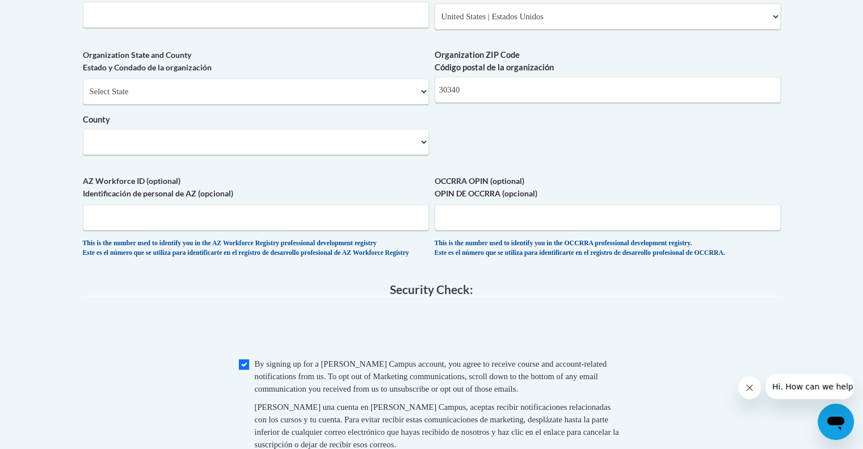 The height and width of the screenshot is (449, 863). What do you see at coordinates (256, 120) in the screenshot?
I see `label: County` at bounding box center [256, 120].